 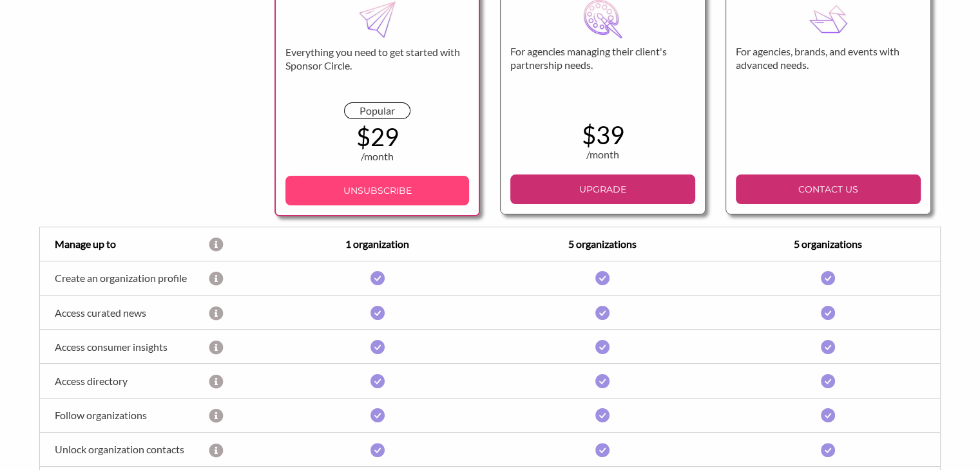 What do you see at coordinates (124, 415) in the screenshot?
I see `div: Follow organizations` at bounding box center [124, 415].